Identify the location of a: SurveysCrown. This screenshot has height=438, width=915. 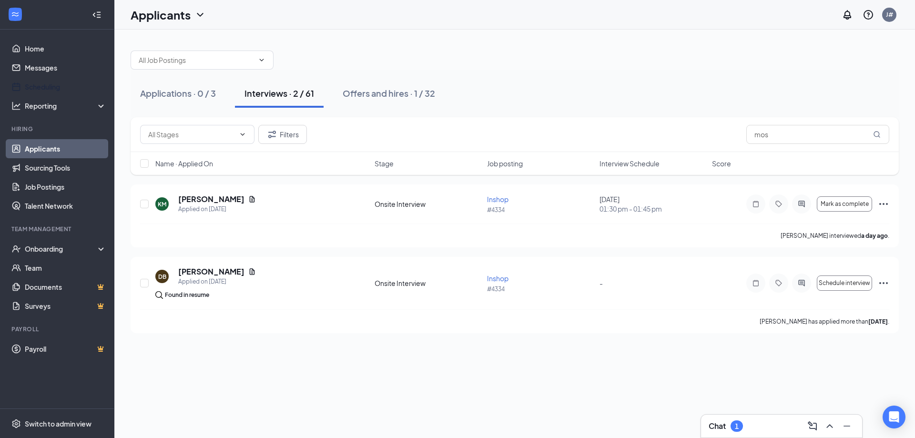
(65, 306).